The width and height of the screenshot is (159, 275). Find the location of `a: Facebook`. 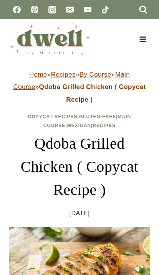

a: Facebook is located at coordinates (17, 10).